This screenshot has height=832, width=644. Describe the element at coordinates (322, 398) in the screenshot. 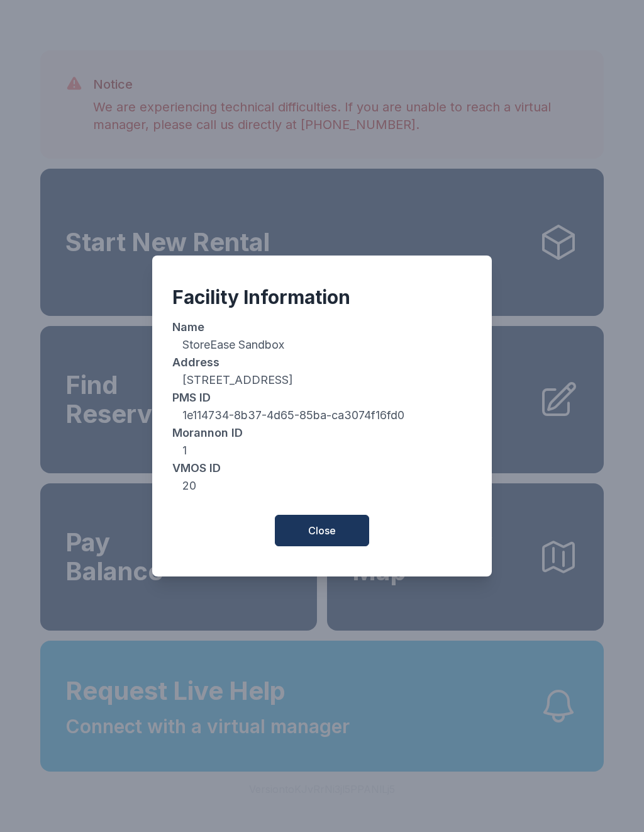

I see `dt: PMS ID` at that location.